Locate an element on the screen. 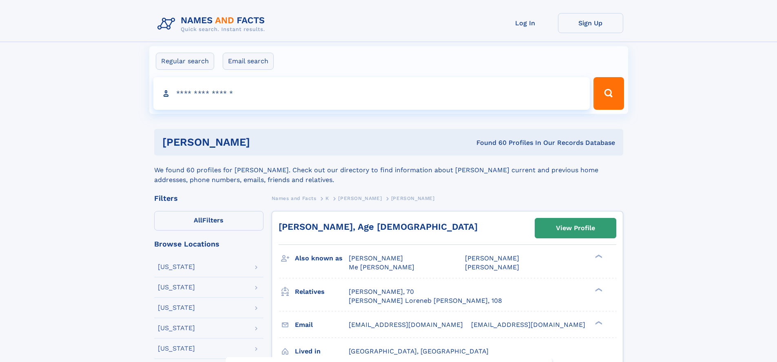 The height and width of the screenshot is (362, 777). h3: Lived in is located at coordinates (322, 351).